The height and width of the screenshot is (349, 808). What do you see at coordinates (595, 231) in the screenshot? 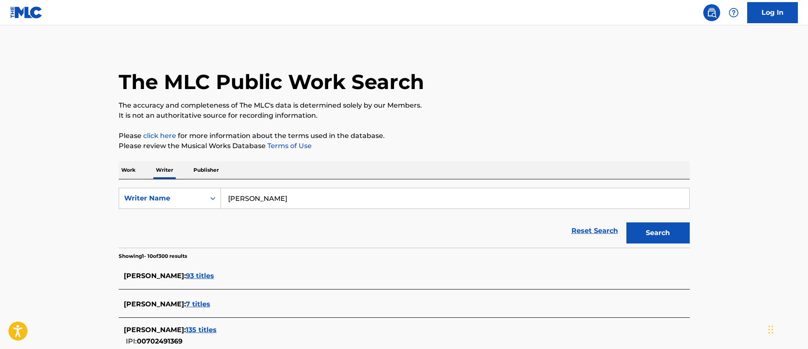
I see `a: Reset Search` at bounding box center [595, 231].